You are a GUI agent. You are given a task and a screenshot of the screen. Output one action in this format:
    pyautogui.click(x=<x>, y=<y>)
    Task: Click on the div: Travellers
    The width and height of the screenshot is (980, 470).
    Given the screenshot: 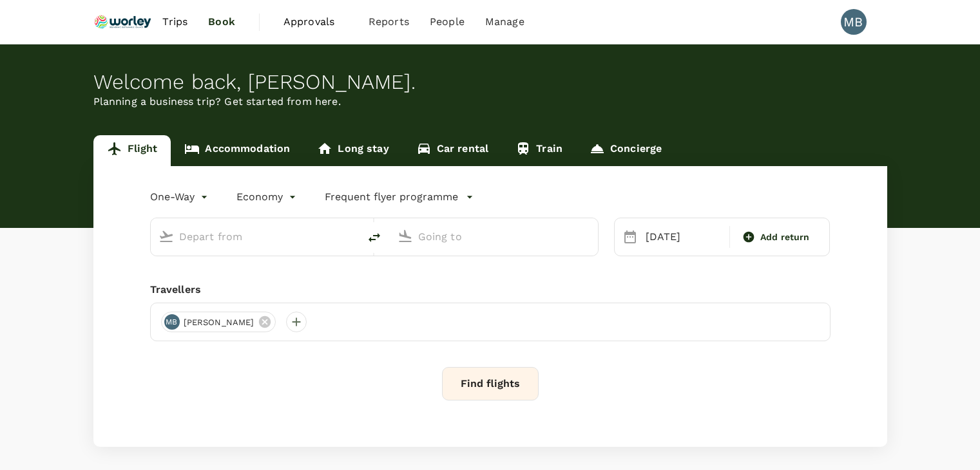 What is the action you would take?
    pyautogui.click(x=490, y=290)
    